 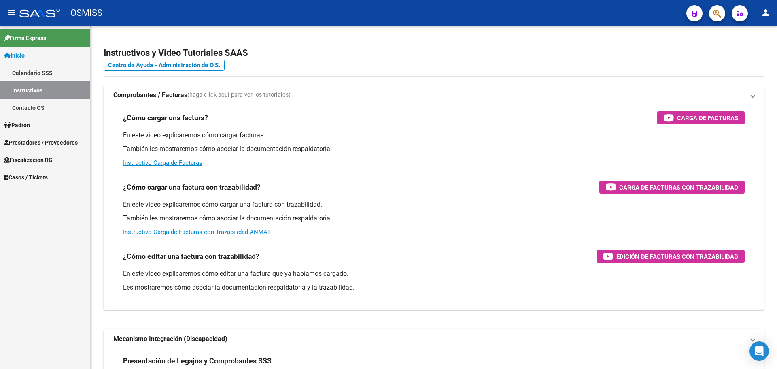 I want to click on a: Instructivo Carga de Facturas, so click(x=163, y=163).